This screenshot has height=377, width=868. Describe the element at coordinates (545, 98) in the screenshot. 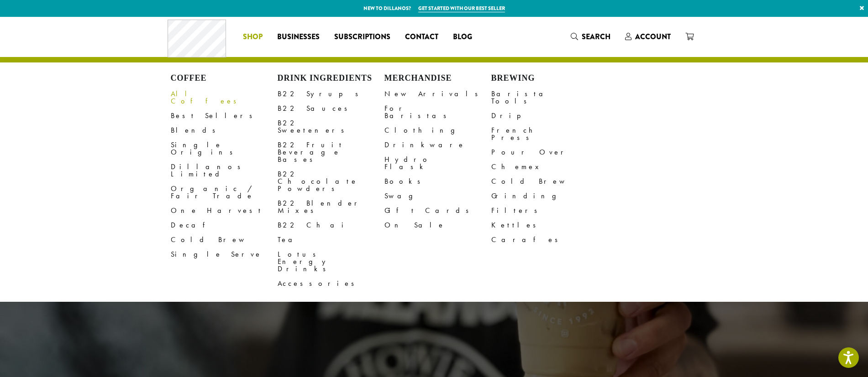

I see `a: Barista Tools` at that location.